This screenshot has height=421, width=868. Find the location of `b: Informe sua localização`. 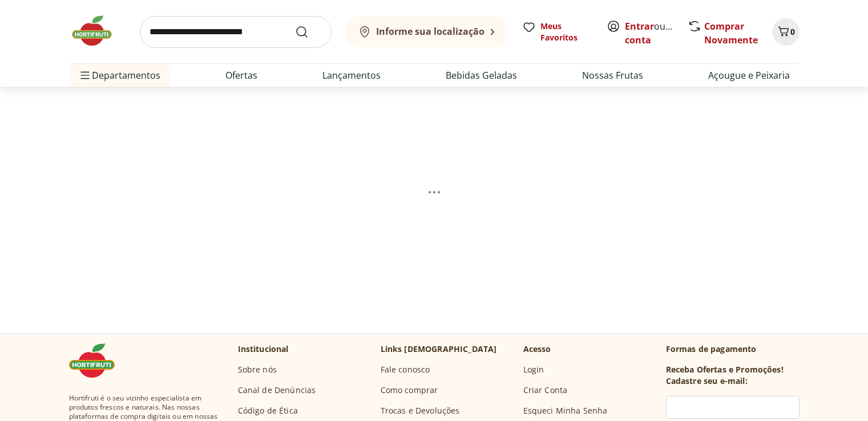

b: Informe sua localização is located at coordinates (430, 32).